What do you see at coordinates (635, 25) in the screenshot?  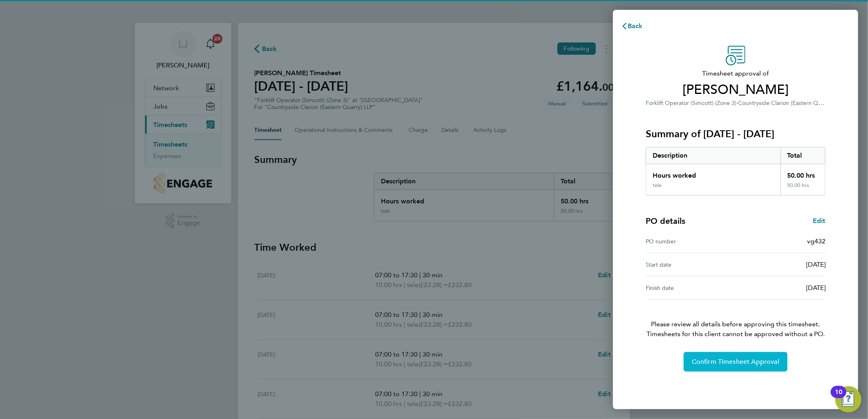 I see `span: Back` at bounding box center [635, 25].